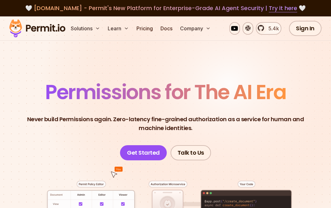  Describe the element at coordinates (283, 8) in the screenshot. I see `a: Try it here` at that location.